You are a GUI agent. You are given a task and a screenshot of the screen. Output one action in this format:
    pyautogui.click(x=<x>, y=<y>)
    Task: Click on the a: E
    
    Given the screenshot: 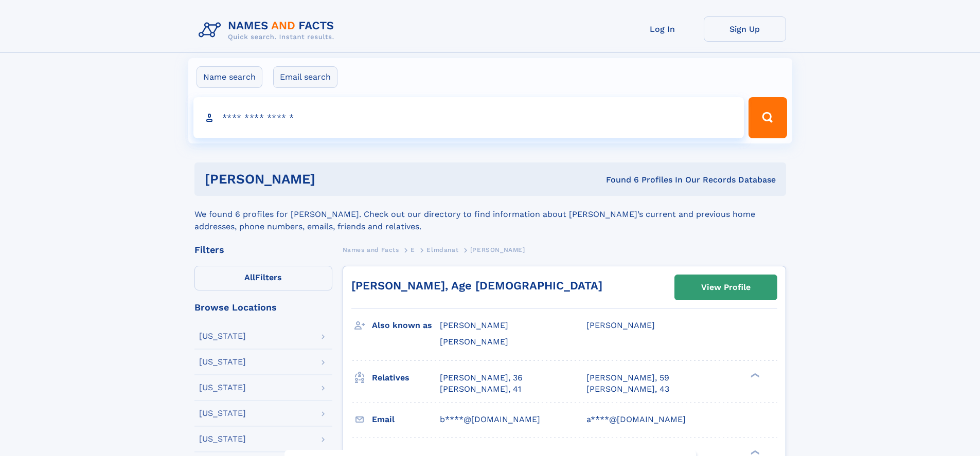 What is the action you would take?
    pyautogui.click(x=412, y=250)
    